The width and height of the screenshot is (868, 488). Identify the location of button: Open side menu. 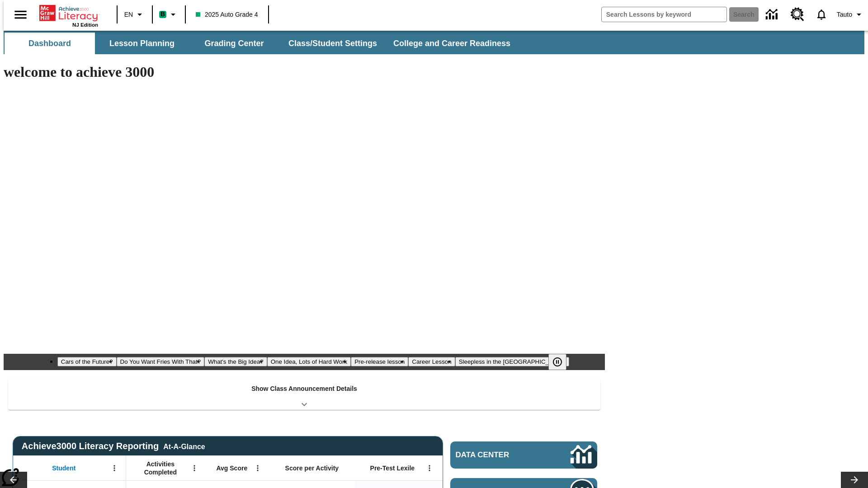
(21, 14).